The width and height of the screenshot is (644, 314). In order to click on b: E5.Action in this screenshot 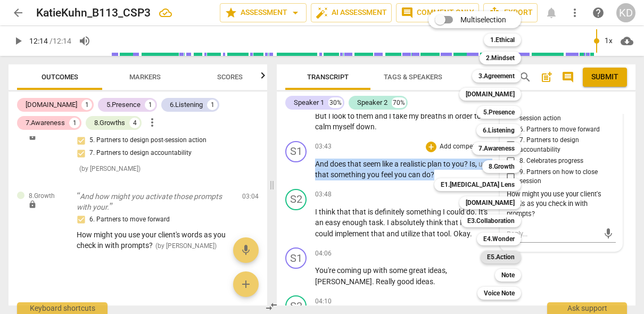, I will do `click(501, 257)`.